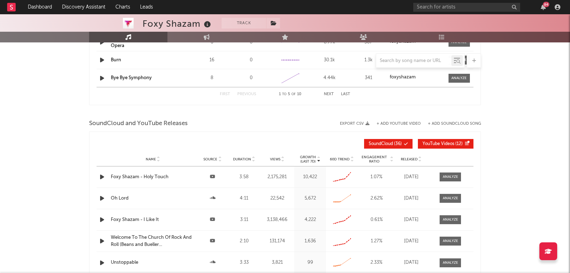 The height and width of the screenshot is (273, 570). I want to click on div: 22,542, so click(277, 198).